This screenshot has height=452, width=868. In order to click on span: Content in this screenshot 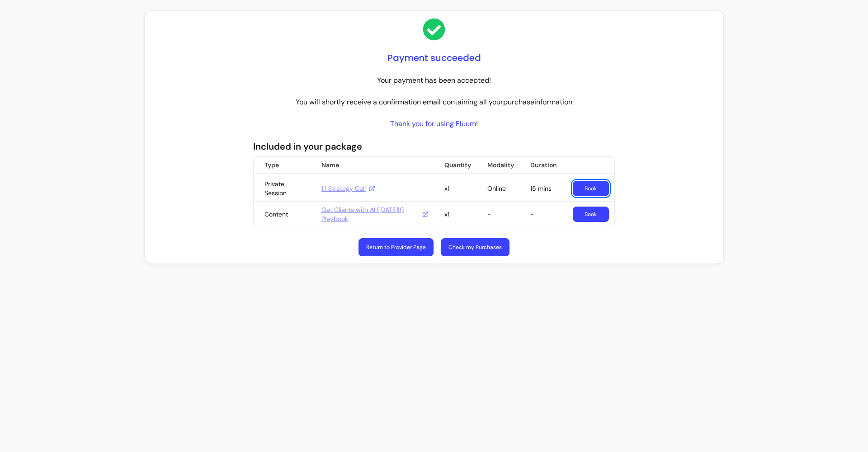, I will do `click(276, 214)`.